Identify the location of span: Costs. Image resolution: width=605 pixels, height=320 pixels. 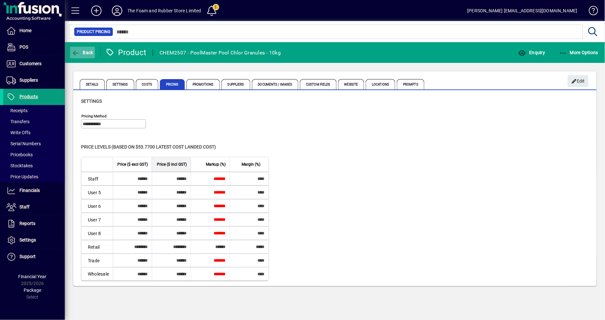
(147, 84).